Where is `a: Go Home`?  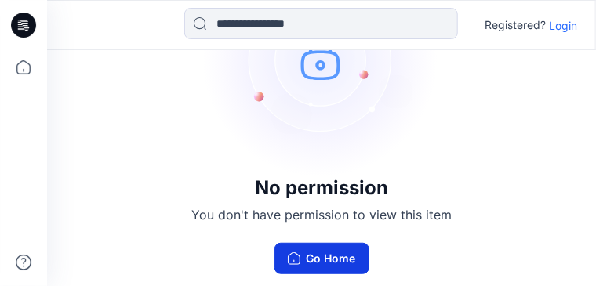 a: Go Home is located at coordinates (322, 259).